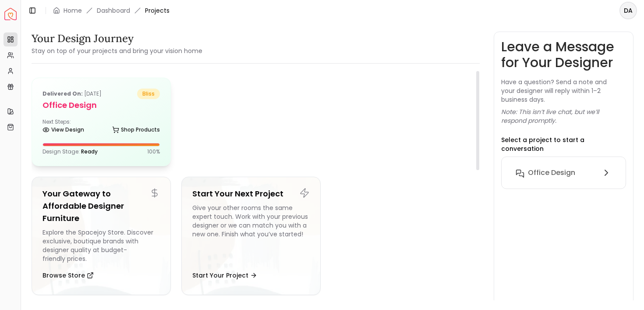 The image size is (644, 310). I want to click on button: DA, so click(628, 10).